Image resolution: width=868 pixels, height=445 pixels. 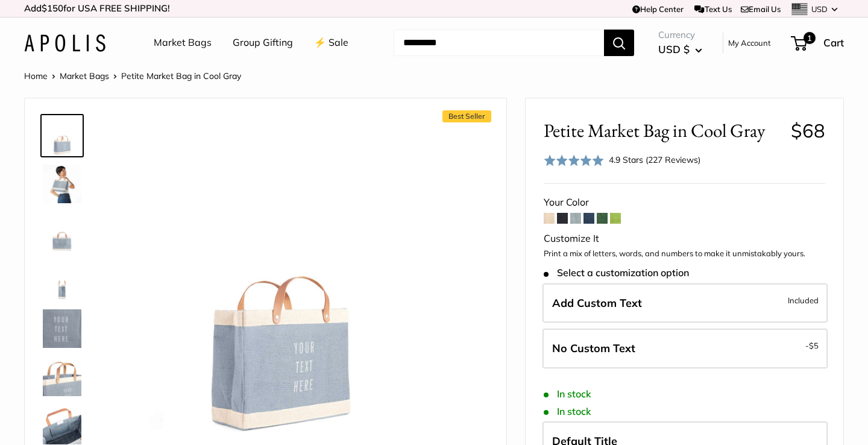 I want to click on a: Group Gifting, so click(x=263, y=42).